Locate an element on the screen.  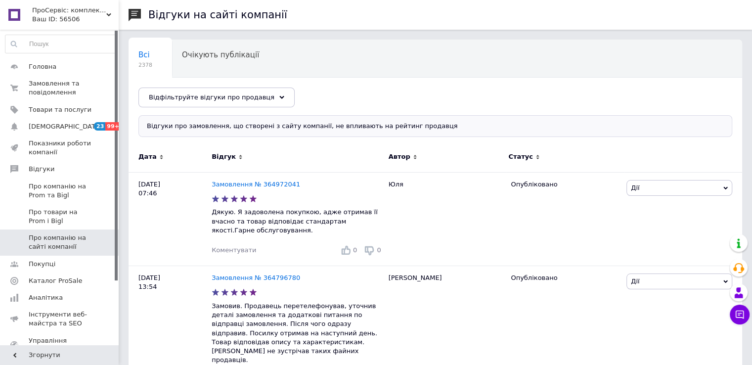
span: Показники роботи компанії is located at coordinates (60, 148).